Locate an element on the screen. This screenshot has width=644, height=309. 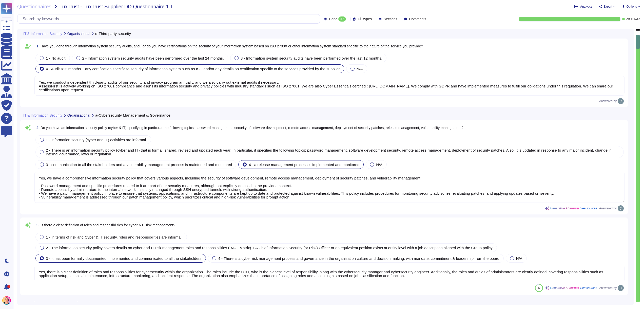
span: Analytics is located at coordinates (586, 6).